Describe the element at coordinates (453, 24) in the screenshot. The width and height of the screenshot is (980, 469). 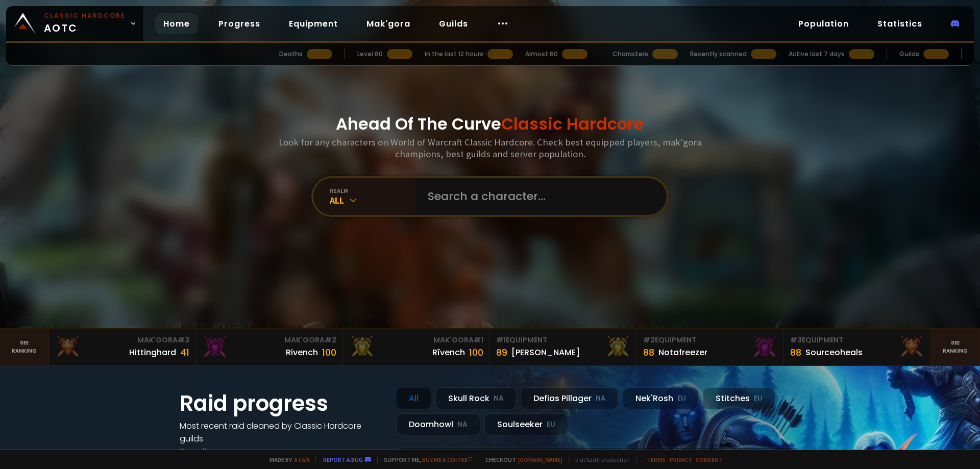
I see `a: Guilds` at that location.